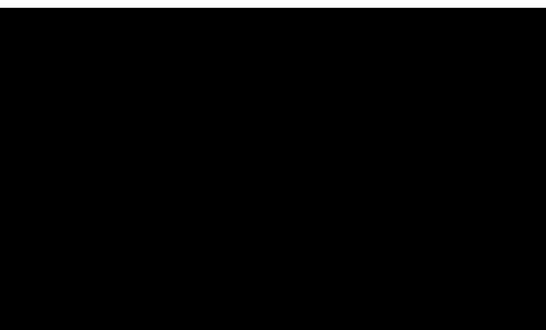  Describe the element at coordinates (148, 264) in the screenshot. I see `a: 설정` at that location.